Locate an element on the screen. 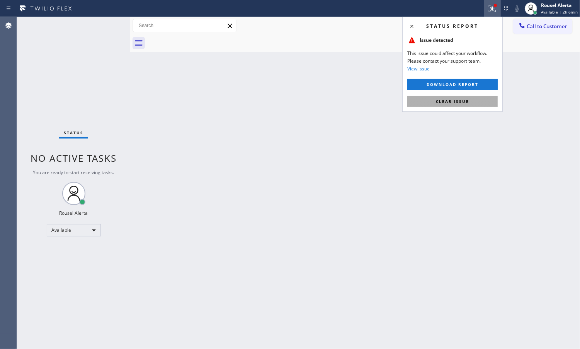 This screenshot has width=580, height=349. span: No active tasks is located at coordinates (73, 158).